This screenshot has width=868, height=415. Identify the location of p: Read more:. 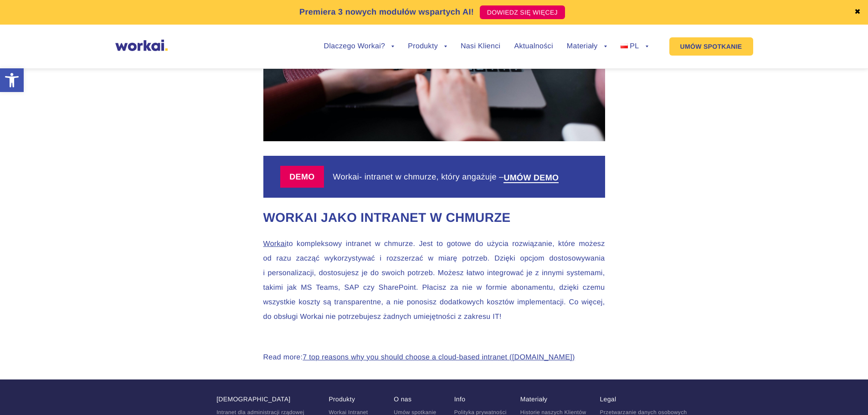
(434, 358).